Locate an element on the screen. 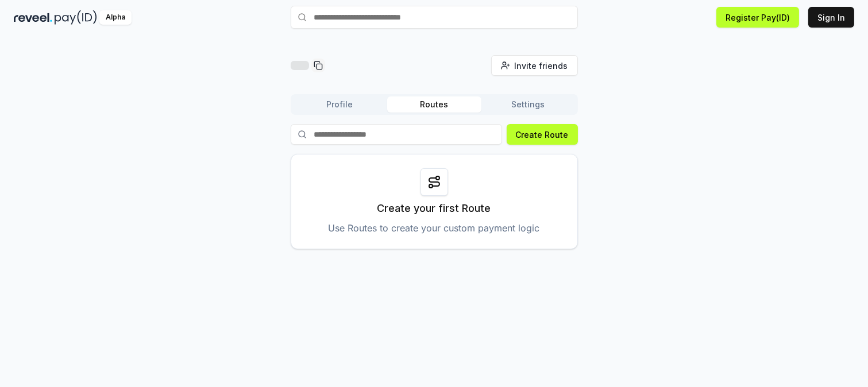 The width and height of the screenshot is (868, 387). button: Register Pay(ID) is located at coordinates (758, 17).